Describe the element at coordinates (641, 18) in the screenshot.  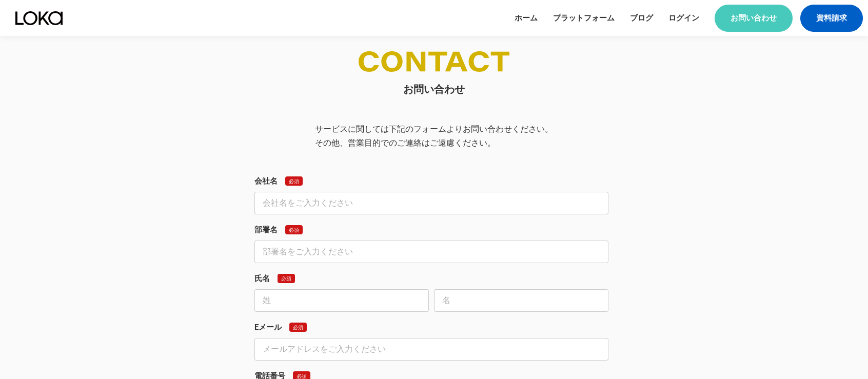
I see `a: ブログ` at that location.